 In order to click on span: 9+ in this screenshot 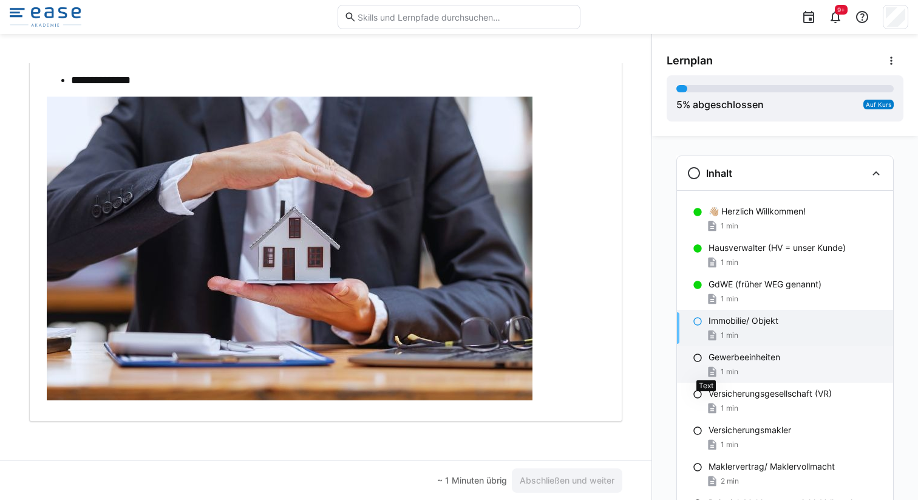, I will do `click(841, 10)`.